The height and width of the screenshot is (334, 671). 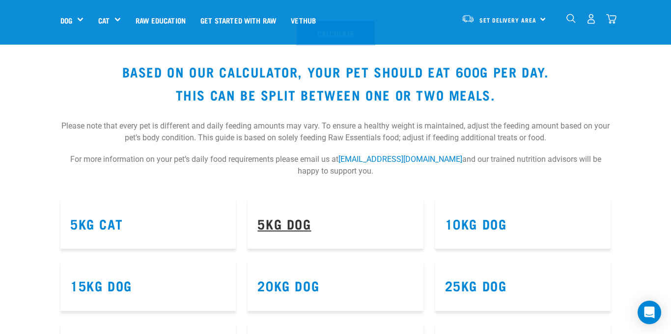 What do you see at coordinates (335, 72) in the screenshot?
I see `h3: Based on our calculator, your pet should eat 600g per day.` at bounding box center [335, 72].